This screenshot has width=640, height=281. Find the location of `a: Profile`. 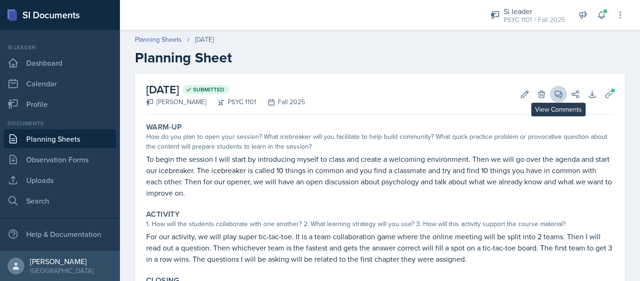

a: Profile is located at coordinates (60, 104).